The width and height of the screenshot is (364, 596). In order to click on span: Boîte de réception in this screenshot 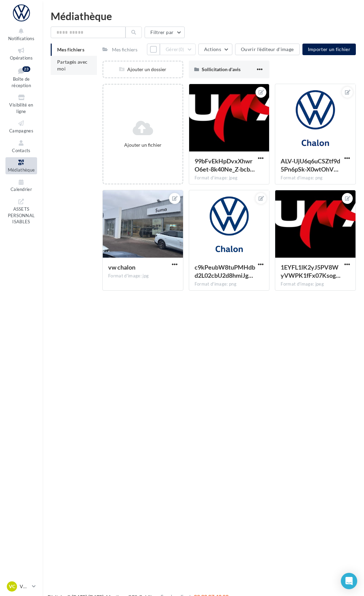, I will do `click(21, 82)`.